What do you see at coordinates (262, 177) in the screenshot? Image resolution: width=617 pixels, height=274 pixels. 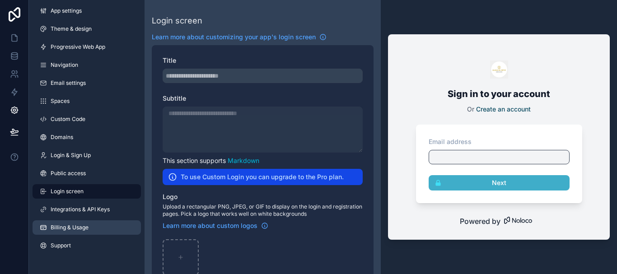 I see `h2: To use Custom Login you can upgrade to the Pro plan.` at bounding box center [262, 177].